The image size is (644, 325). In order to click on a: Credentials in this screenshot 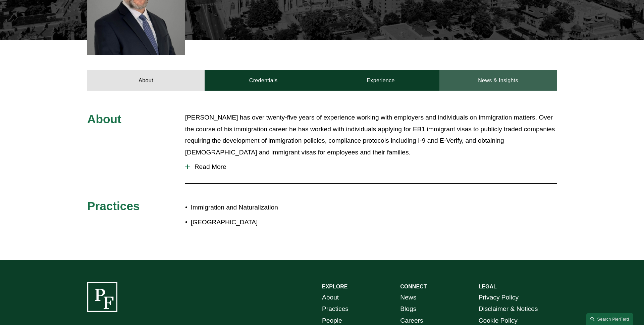, I will do `click(263, 80)`.